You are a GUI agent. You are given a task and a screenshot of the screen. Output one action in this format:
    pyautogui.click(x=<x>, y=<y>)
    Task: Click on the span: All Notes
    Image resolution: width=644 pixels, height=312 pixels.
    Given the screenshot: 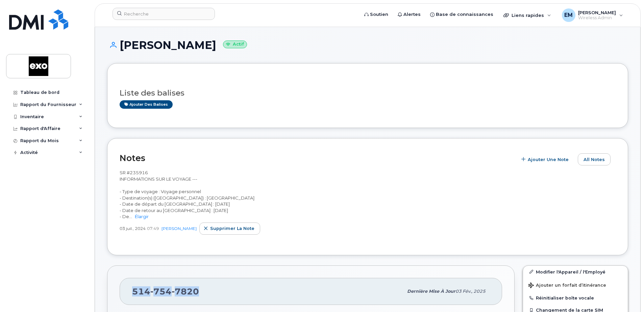 What is the action you would take?
    pyautogui.click(x=594, y=160)
    